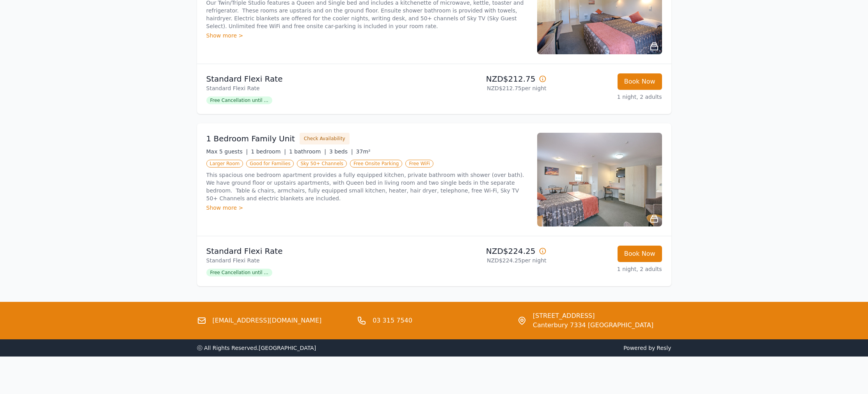 The image size is (868, 394). I want to click on button: Check Availability, so click(325, 139).